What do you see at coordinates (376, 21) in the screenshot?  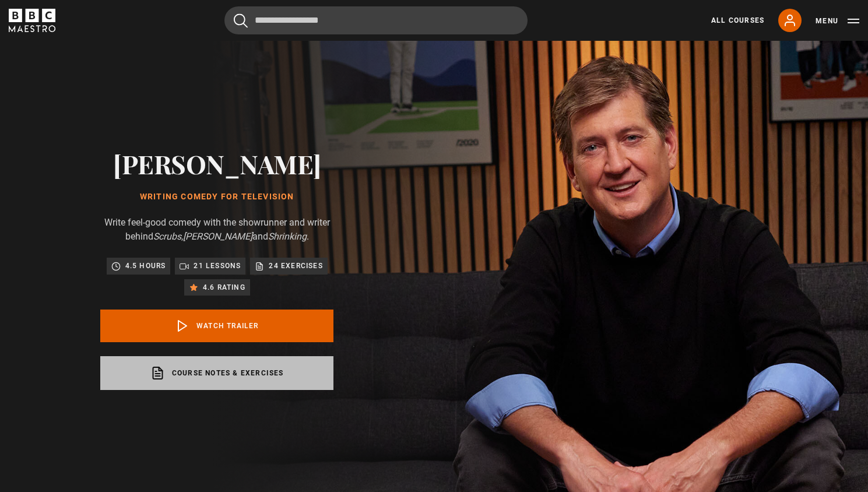 I see `input: Search` at bounding box center [376, 21].